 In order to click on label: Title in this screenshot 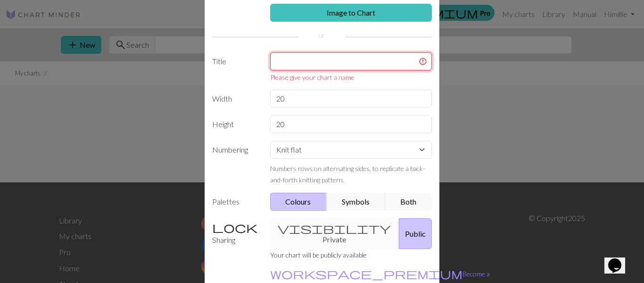, I will do `click(235, 67)`.